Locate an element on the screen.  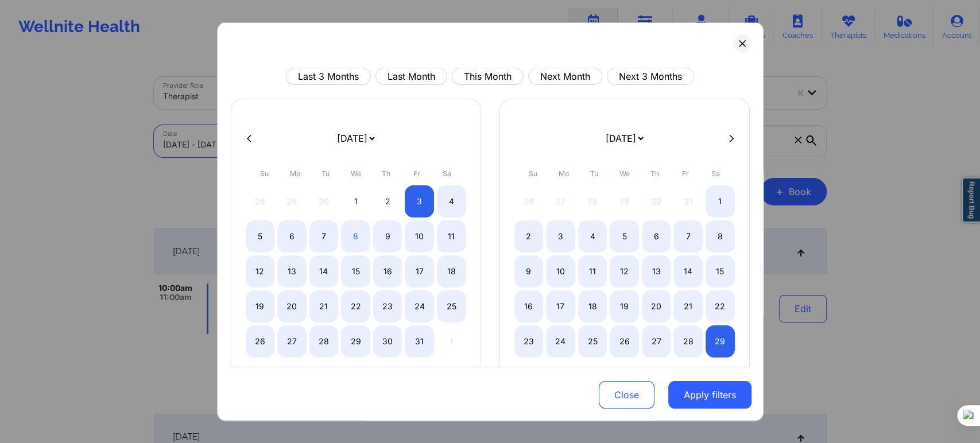
div: Sat Oct 11 2025 is located at coordinates (451, 237).